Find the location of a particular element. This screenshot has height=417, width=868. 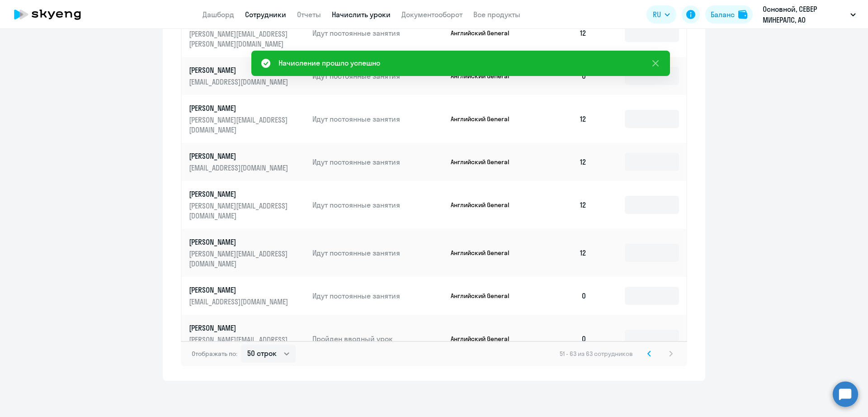

button: RU is located at coordinates (662, 14).